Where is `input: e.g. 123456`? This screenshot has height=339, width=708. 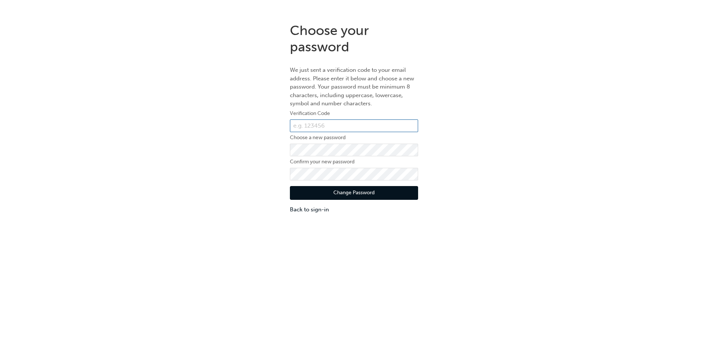 input: e.g. 123456 is located at coordinates (354, 126).